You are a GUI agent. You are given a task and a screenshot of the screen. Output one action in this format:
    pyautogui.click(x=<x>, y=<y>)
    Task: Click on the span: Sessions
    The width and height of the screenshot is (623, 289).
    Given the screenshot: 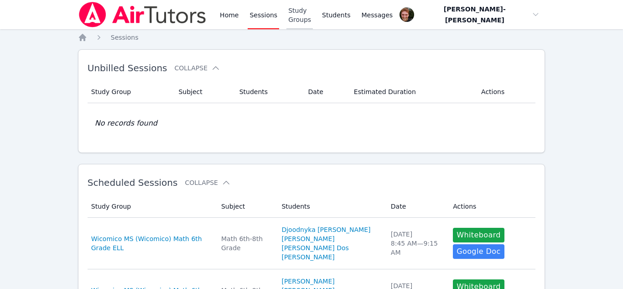 What is the action you would take?
    pyautogui.click(x=125, y=37)
    